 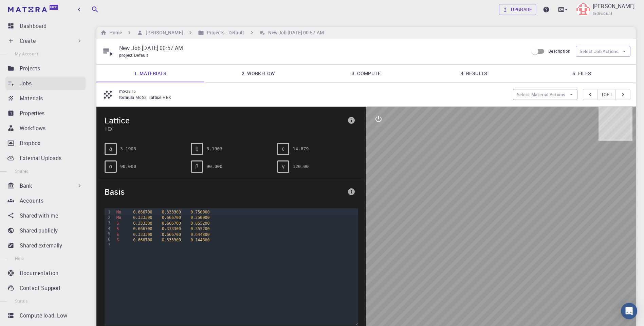 I want to click on pre: 14.879, so click(x=300, y=149).